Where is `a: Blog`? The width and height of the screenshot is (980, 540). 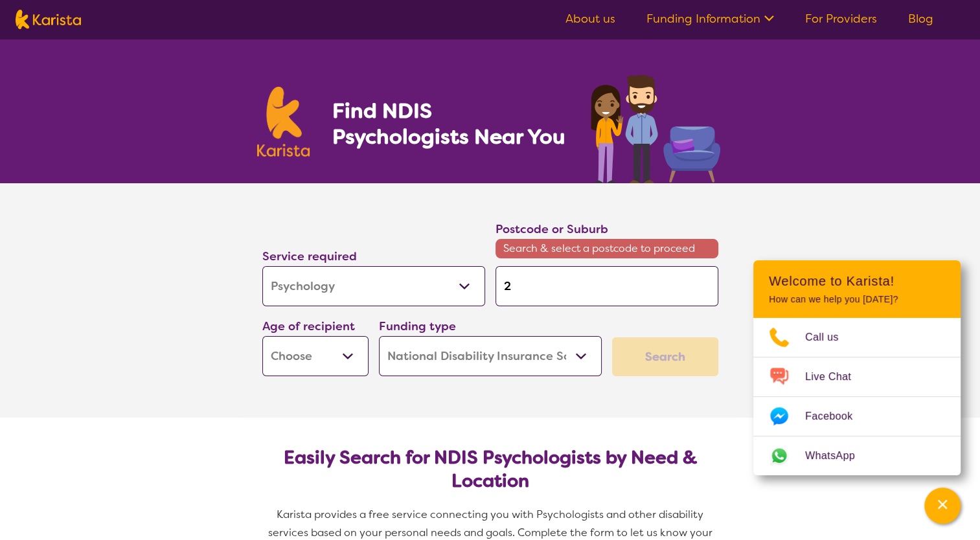 a: Blog is located at coordinates (920, 19).